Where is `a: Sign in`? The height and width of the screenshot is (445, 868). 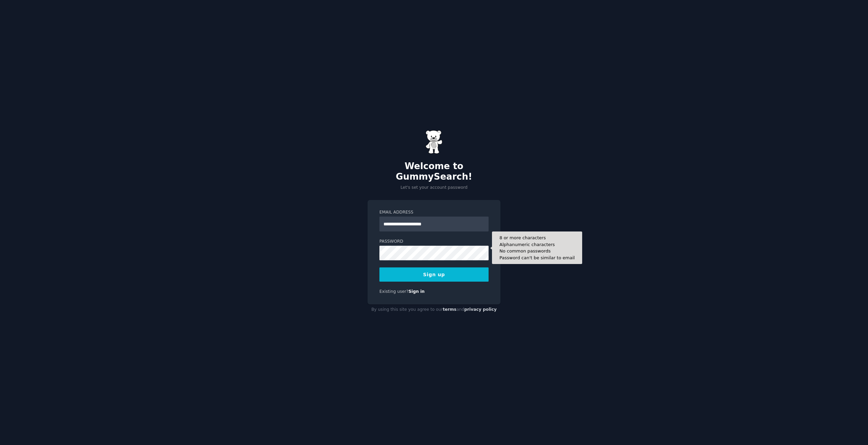
a: Sign in is located at coordinates (416, 291).